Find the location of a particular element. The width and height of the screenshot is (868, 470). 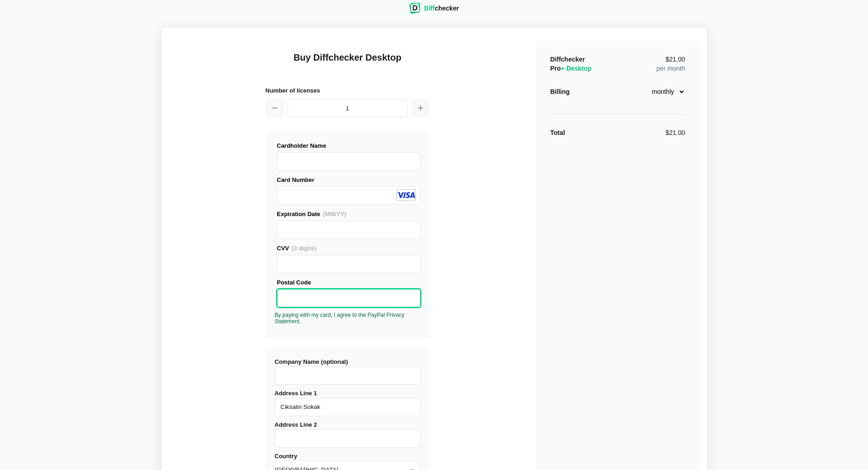

div: per month is located at coordinates (670, 64).